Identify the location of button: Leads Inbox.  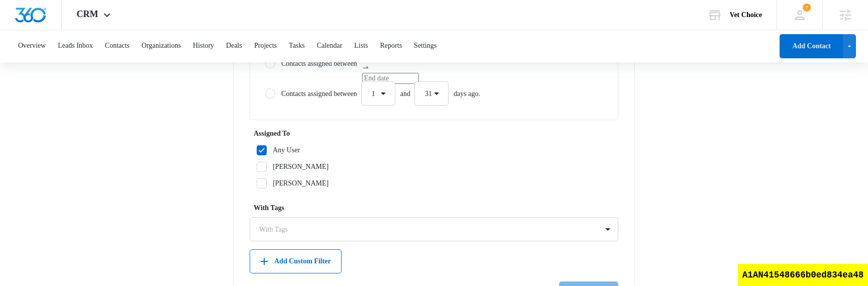
(76, 47).